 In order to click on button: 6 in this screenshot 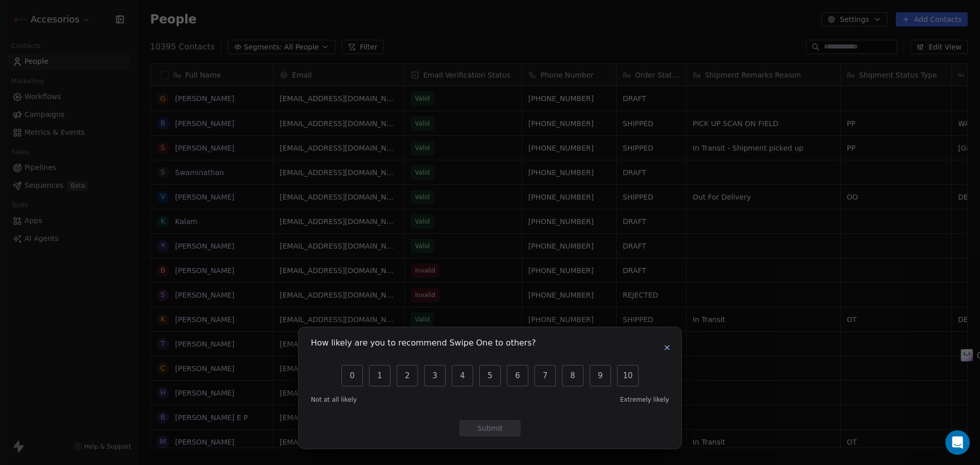, I will do `click(518, 376)`.